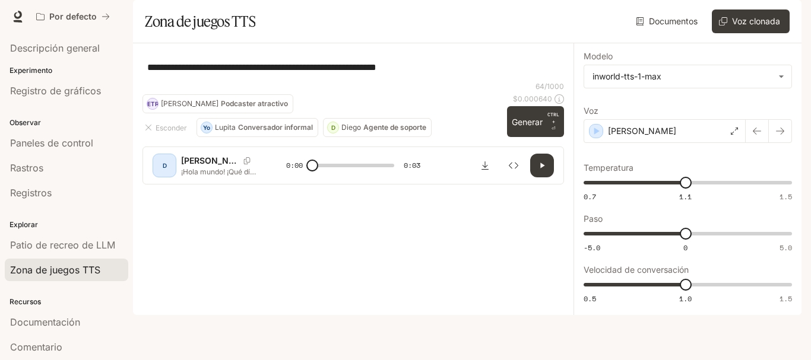  I want to click on button: GenerarCTRL +⏎, so click(535, 122).